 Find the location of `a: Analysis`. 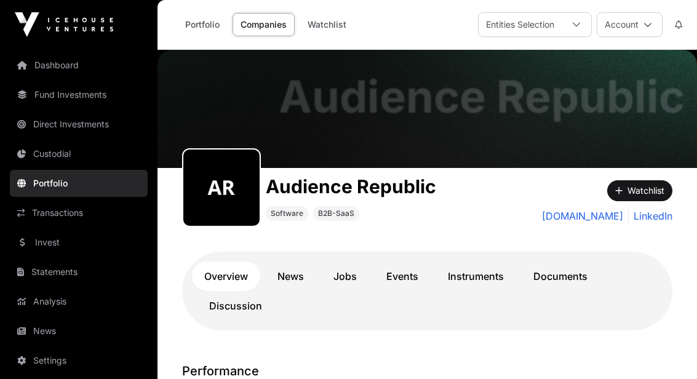

a: Analysis is located at coordinates (79, 301).